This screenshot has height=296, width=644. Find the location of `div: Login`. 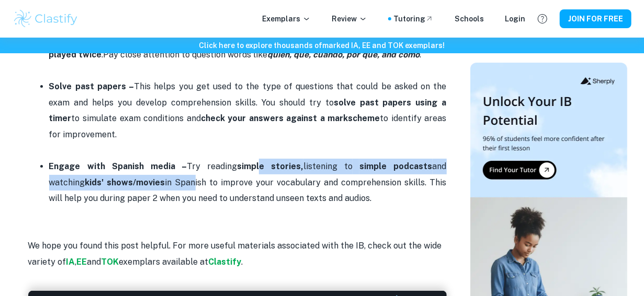

div: Login is located at coordinates (515, 19).